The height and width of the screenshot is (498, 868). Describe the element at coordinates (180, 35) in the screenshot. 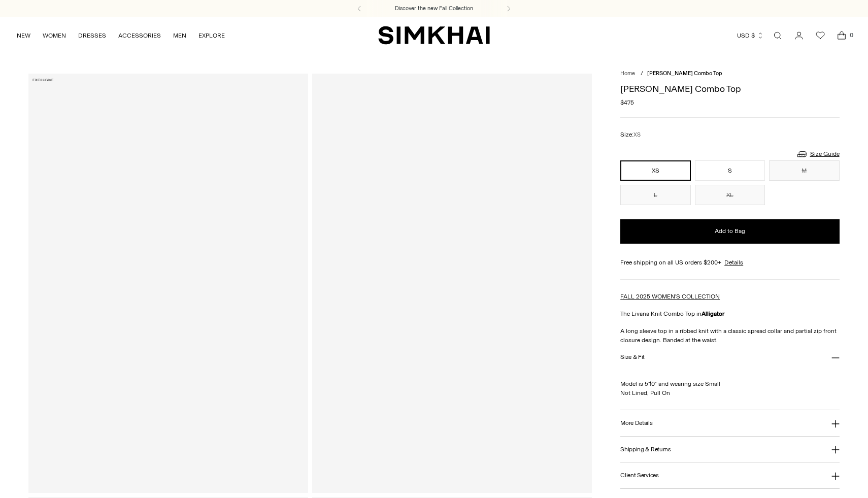

I see `a: MEN` at that location.